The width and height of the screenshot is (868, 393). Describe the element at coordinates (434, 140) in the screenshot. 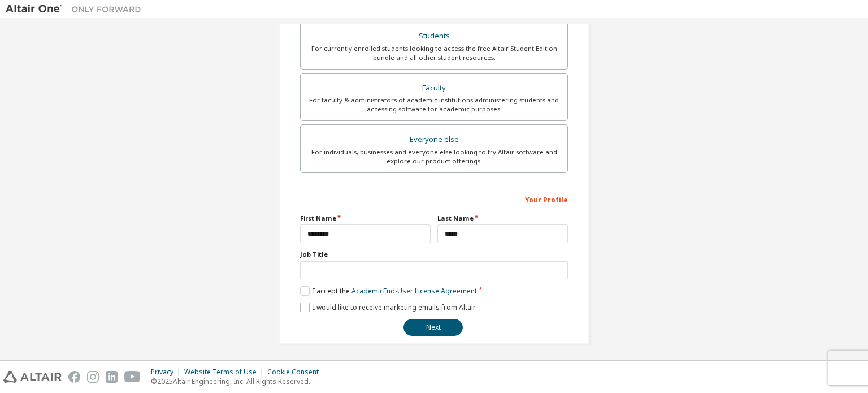

I see `div: Everyone else` at that location.